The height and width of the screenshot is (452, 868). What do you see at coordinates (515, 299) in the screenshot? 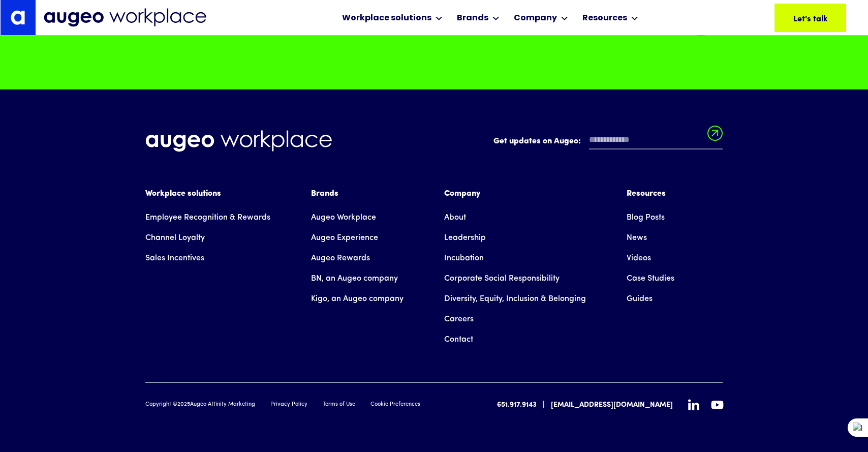
I see `a: Diversity, Equity, Inclusion & Belonging` at bounding box center [515, 299].